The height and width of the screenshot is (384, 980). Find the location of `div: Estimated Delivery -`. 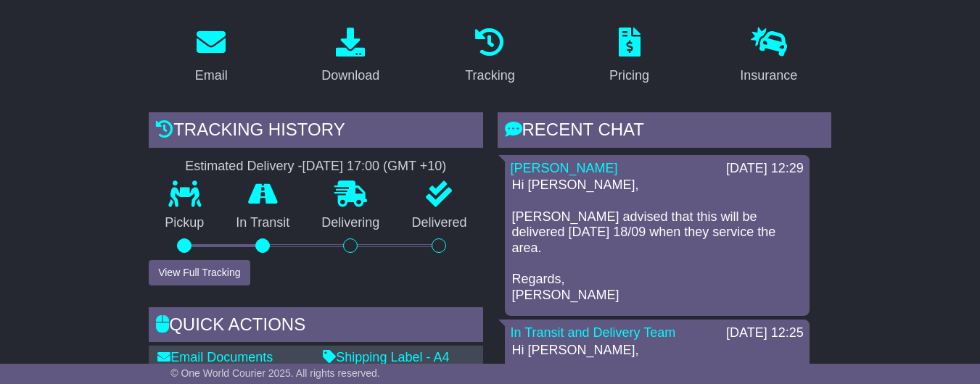

div: Estimated Delivery - is located at coordinates (315, 167).